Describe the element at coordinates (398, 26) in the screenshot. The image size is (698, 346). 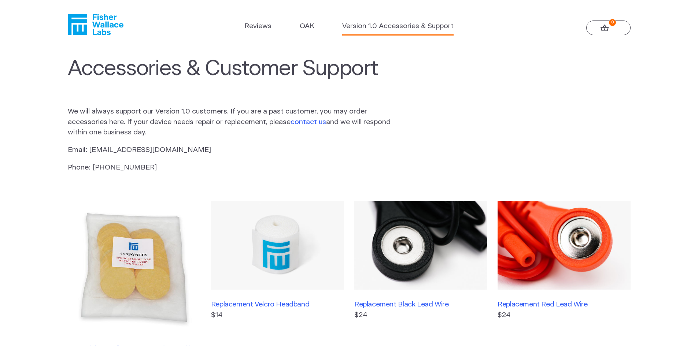
I see `a: Version 1.0 Accessories & Support` at that location.